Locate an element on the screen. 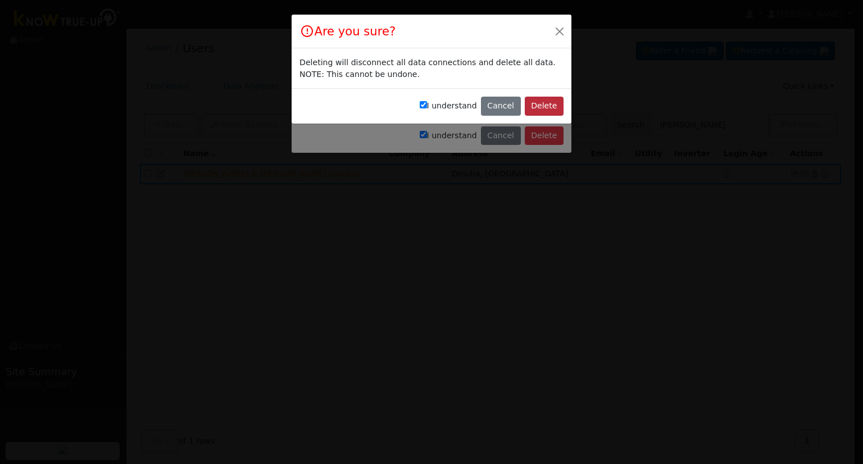 The image size is (863, 464). input: I understand is located at coordinates (423, 105).